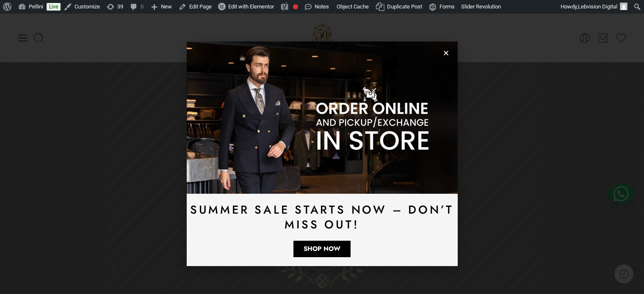  Describe the element at coordinates (251, 6) in the screenshot. I see `span: Edit with Elementor` at that location.